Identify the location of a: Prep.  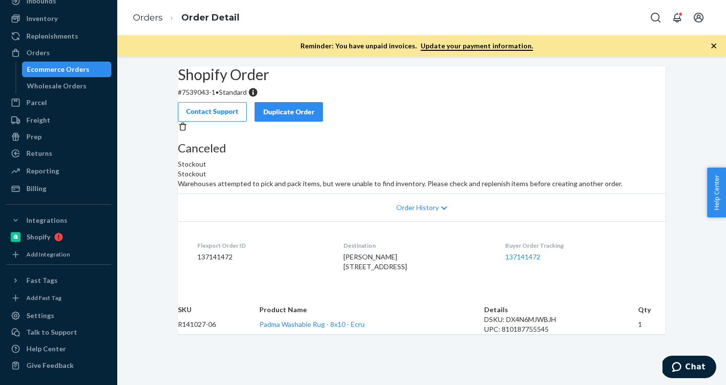
(59, 137).